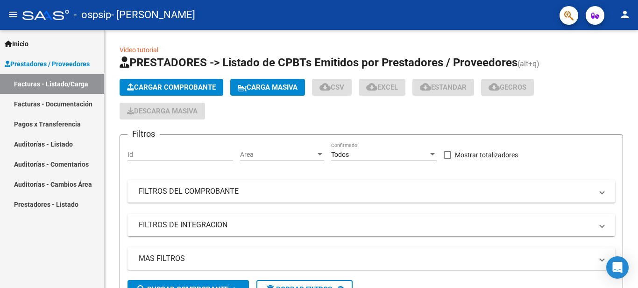  What do you see at coordinates (443, 87) in the screenshot?
I see `span: Estandar` at bounding box center [443, 87].